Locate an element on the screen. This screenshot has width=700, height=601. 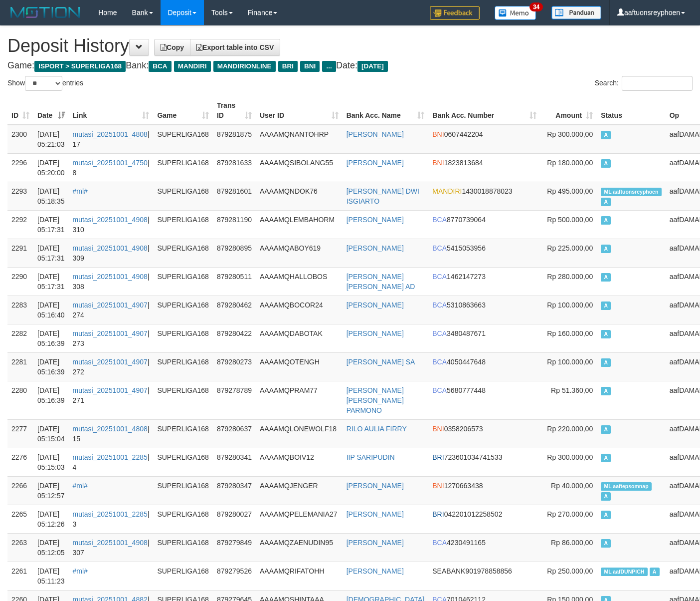
td: AAAAMQHALLOBOS is located at coordinates (299, 281).